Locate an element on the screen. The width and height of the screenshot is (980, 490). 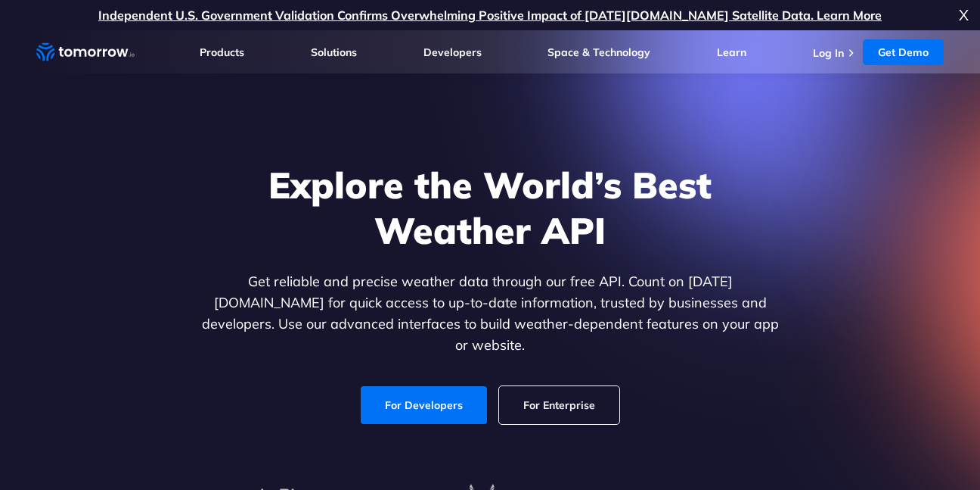
a: Solutions is located at coordinates (333, 52).